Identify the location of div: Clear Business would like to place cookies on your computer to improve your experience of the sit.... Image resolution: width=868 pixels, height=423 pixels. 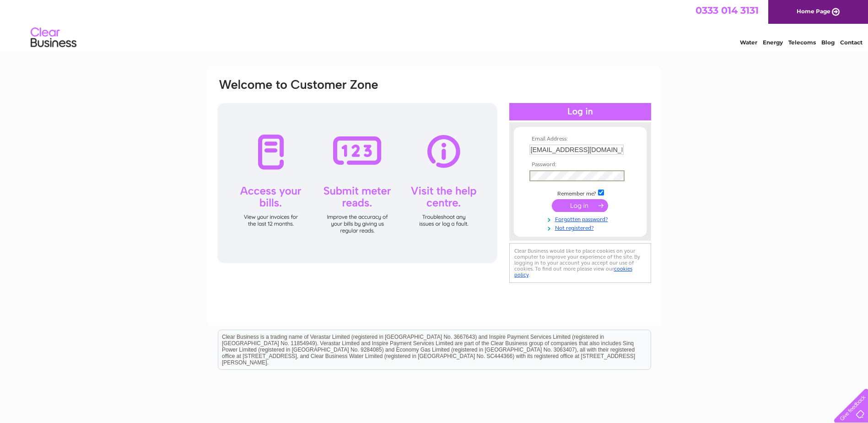
(580, 263).